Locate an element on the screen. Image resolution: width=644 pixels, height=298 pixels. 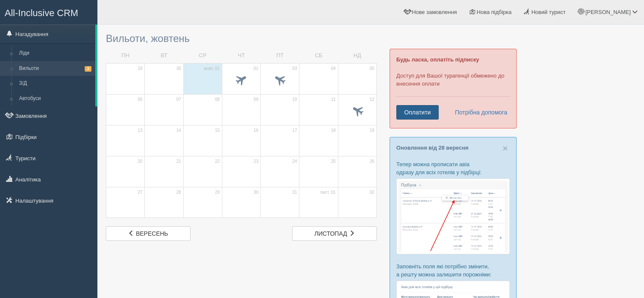
span: 19 is located at coordinates (372, 130).